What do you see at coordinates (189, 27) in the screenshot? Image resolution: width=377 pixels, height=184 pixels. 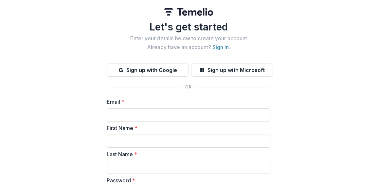 I see `h1: Let's get started` at bounding box center [189, 27].